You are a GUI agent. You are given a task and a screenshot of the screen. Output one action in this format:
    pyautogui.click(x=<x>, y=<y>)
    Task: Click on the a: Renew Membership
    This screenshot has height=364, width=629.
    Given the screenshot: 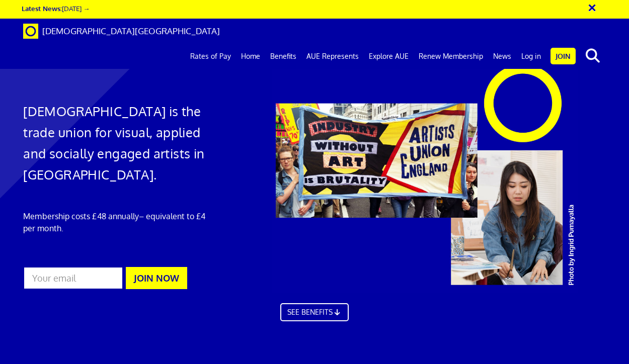 What is the action you would take?
    pyautogui.click(x=451, y=56)
    